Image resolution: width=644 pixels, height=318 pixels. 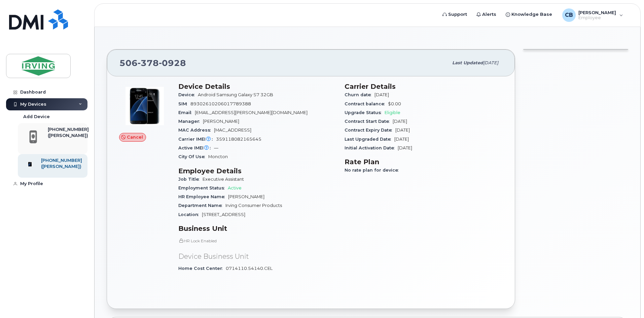 What do you see at coordinates (257, 171) in the screenshot?
I see `h3: Employee Details` at bounding box center [257, 171].